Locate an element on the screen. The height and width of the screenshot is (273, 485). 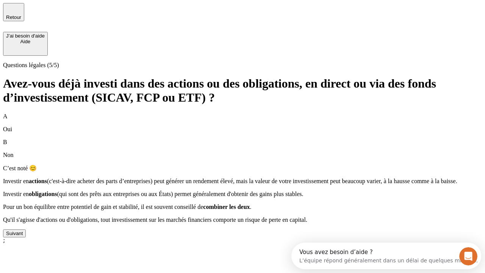
button: Suivant is located at coordinates (14, 233).